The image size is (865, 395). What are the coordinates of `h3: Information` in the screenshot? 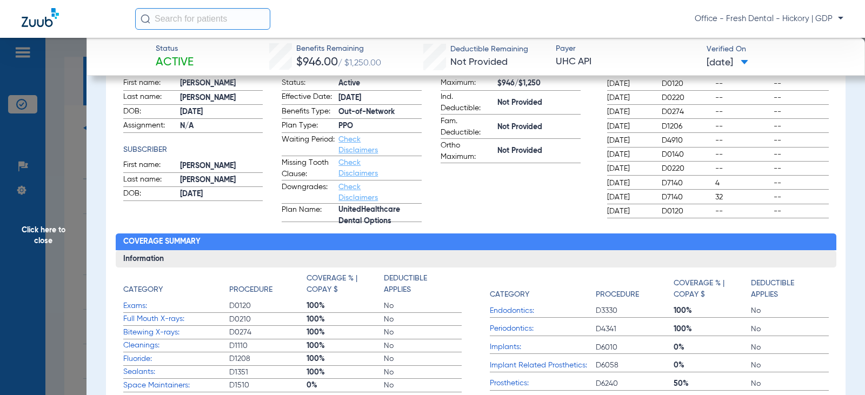 It's located at (476, 259).